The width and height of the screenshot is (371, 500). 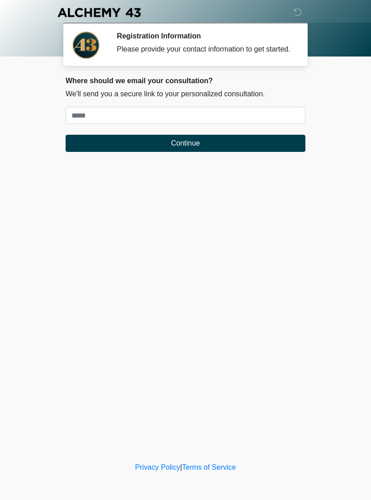 I want to click on div: Please provide your contact information to get started., so click(x=204, y=49).